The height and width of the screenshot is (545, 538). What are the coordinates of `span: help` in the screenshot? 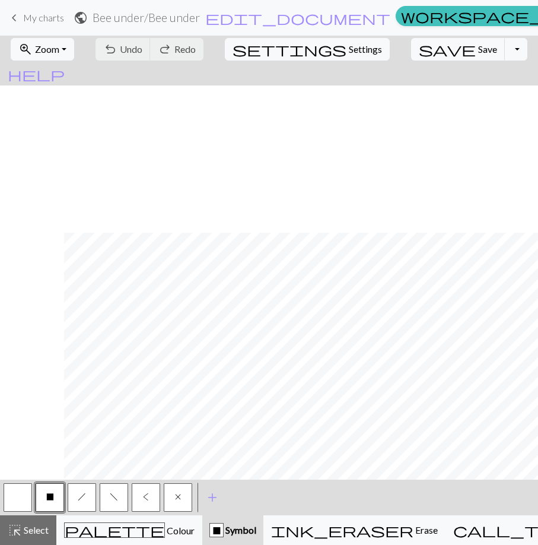 It's located at (36, 74).